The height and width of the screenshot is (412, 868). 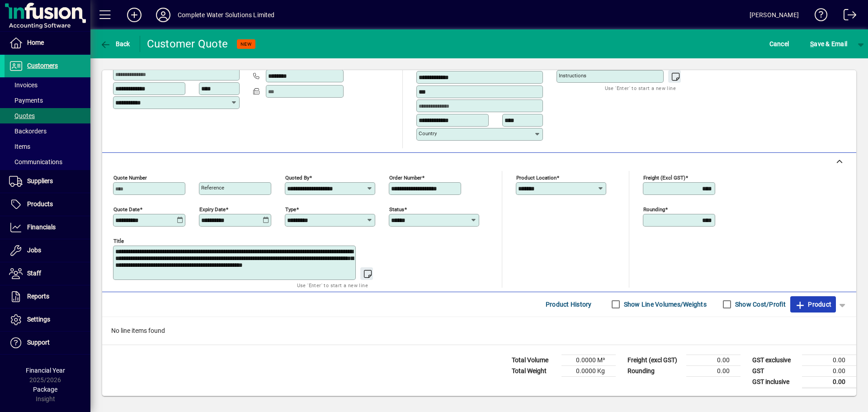 What do you see at coordinates (427, 133) in the screenshot?
I see `mat-label: Country` at bounding box center [427, 133].